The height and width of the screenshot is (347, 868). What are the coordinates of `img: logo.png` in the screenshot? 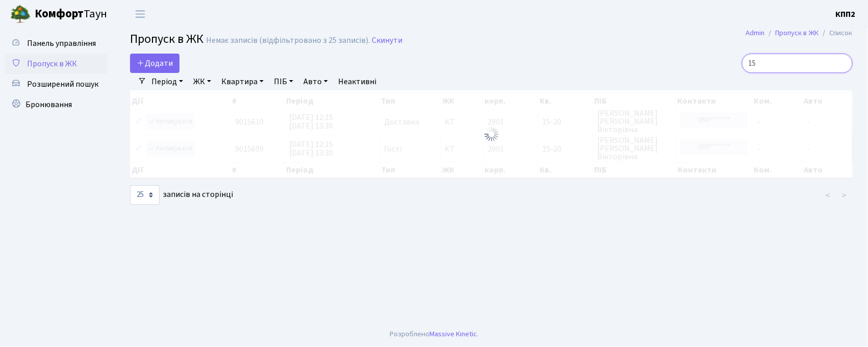 It's located at (20, 14).